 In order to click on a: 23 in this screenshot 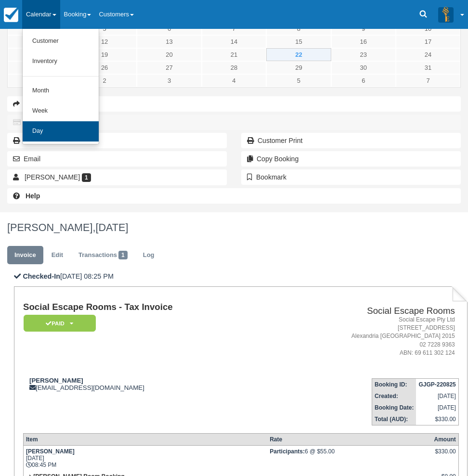, I will do `click(363, 55)`.